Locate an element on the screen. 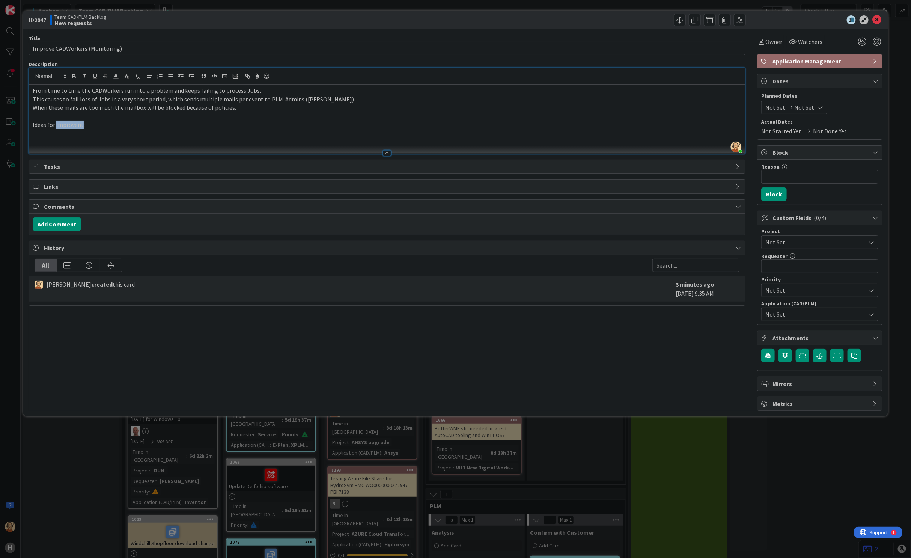 The image size is (911, 558). span: Tasks is located at coordinates (388, 167).